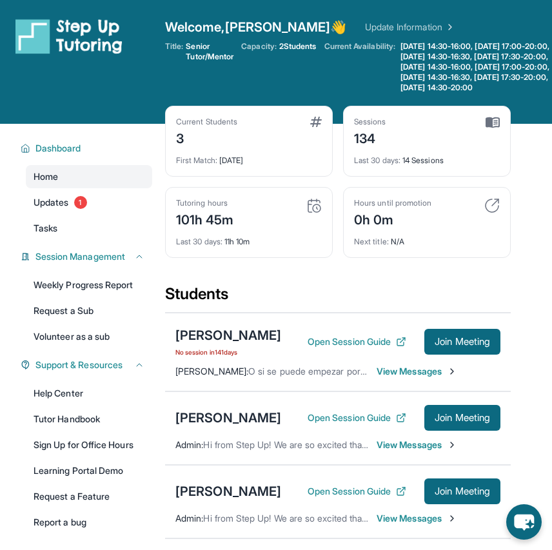  Describe the element at coordinates (338, 298) in the screenshot. I see `div: Students` at that location.